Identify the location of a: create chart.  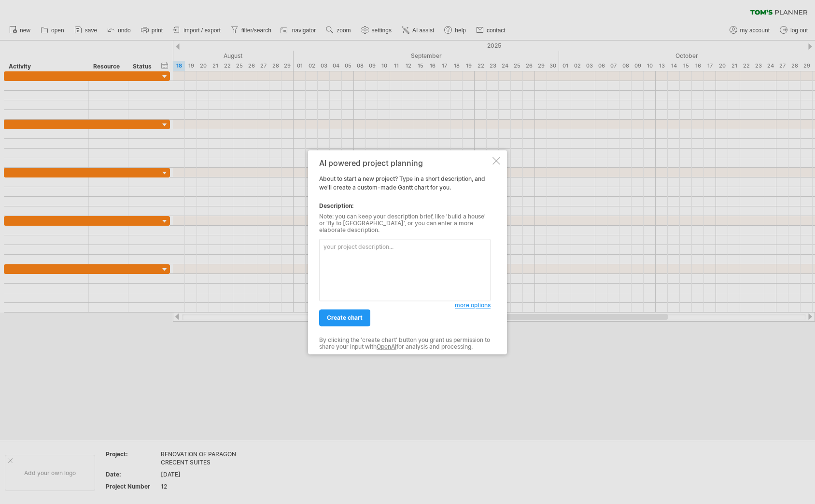
(345, 318).